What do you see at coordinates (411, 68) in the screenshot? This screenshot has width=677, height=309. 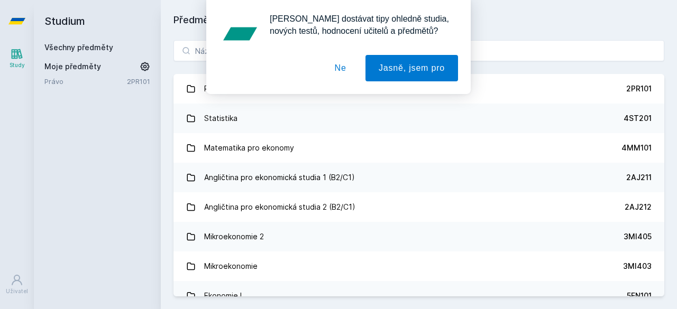 I see `button: Jasně, jsem pro` at bounding box center [411, 68].